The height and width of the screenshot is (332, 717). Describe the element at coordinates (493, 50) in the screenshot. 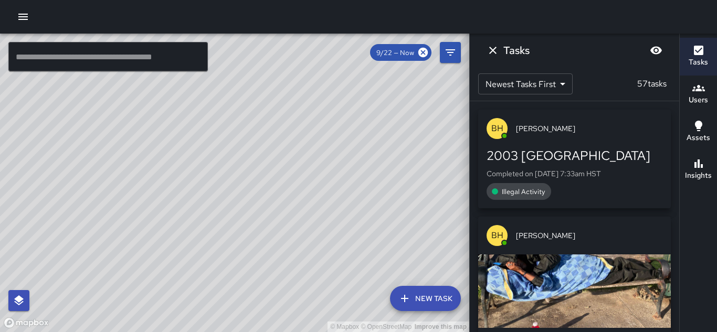

I see `button: Dismiss` at that location.